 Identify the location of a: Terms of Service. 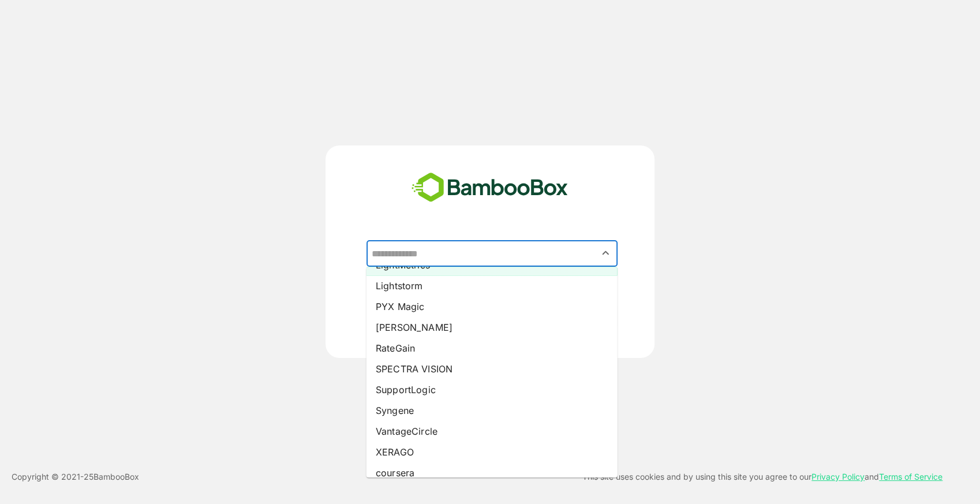
(911, 477).